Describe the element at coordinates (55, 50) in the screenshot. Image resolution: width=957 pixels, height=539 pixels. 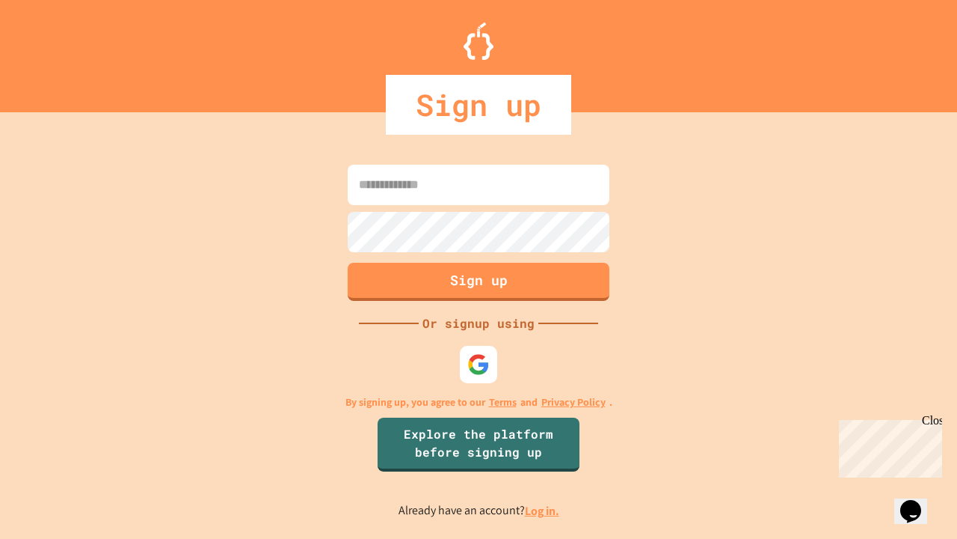
I see `div: Chat with us now!Close` at that location.